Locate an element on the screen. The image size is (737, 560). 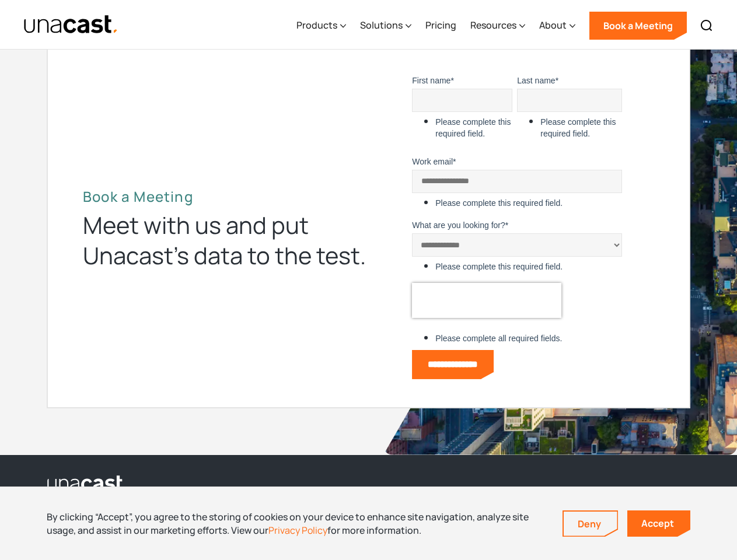
div: By clicking “Accept”, you agree to the storing of cookies on your device to enhance site navigati... is located at coordinates (296, 524).